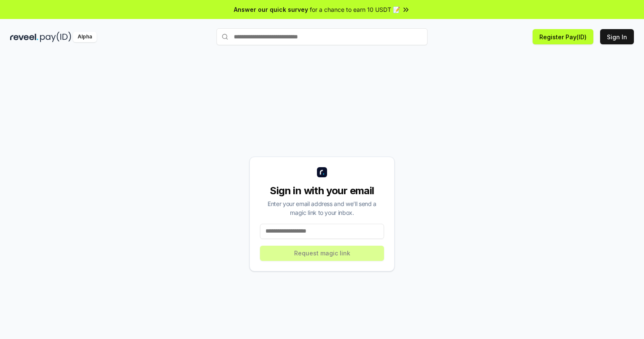 The width and height of the screenshot is (644, 339). What do you see at coordinates (355, 9) in the screenshot?
I see `span: for a chance to earn 10 USDT 📝` at bounding box center [355, 9].